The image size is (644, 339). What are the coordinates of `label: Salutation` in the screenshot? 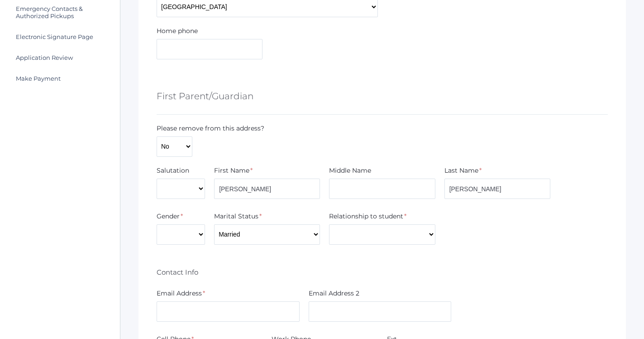 It's located at (173, 170).